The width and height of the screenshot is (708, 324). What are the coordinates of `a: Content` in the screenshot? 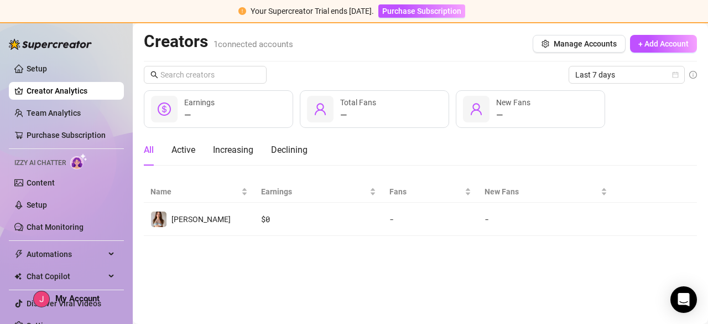 It's located at (40, 183).